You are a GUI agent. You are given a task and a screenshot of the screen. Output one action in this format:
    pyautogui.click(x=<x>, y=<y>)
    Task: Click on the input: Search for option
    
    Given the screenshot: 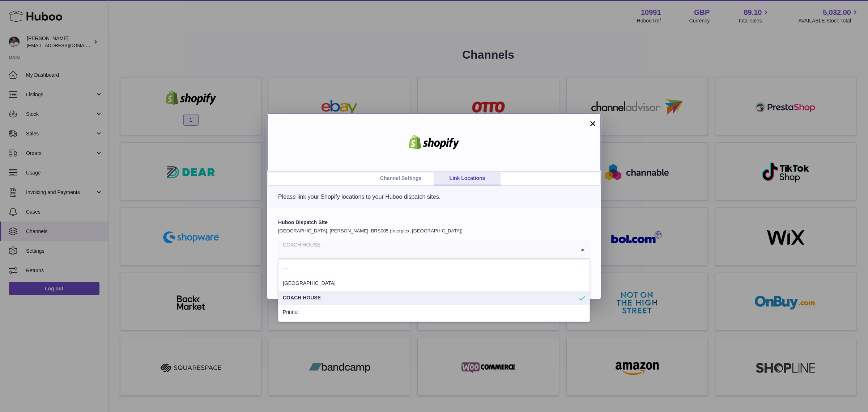 What is the action you would take?
    pyautogui.click(x=427, y=249)
    